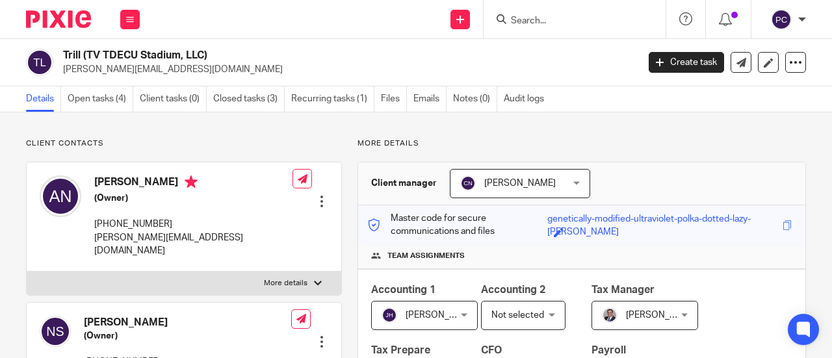  What do you see at coordinates (333, 99) in the screenshot?
I see `a: Recurring tasks (1)` at bounding box center [333, 99].